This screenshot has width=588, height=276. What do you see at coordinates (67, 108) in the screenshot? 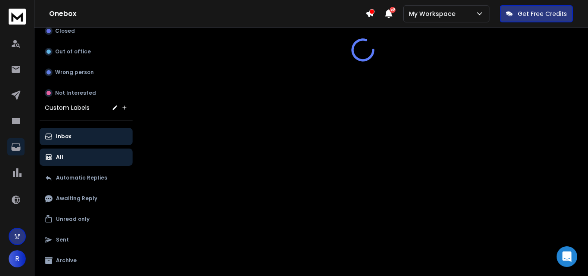
I see `h3: Custom Labels` at bounding box center [67, 108].